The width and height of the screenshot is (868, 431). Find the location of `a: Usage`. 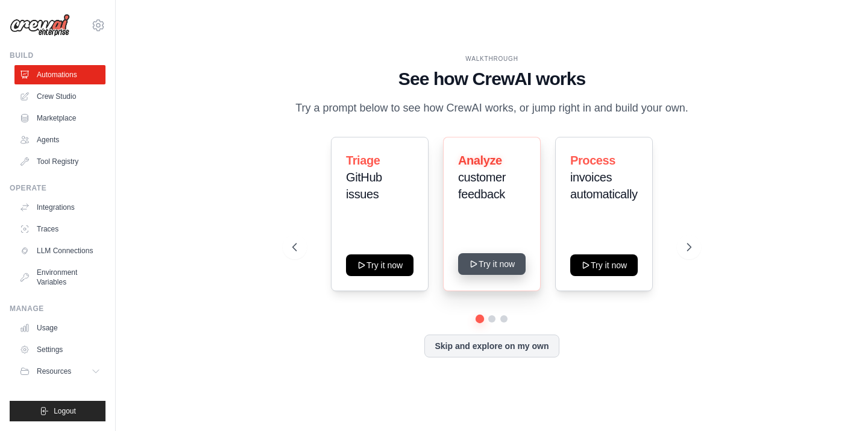

a: Usage is located at coordinates (60, 328).